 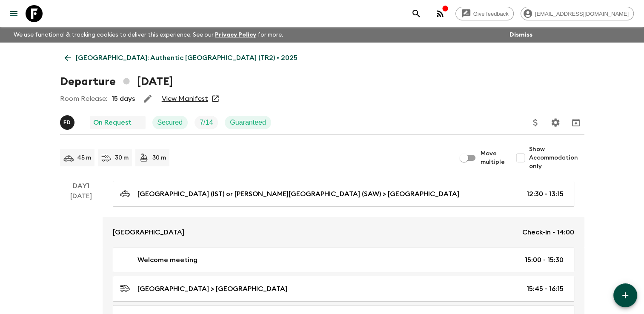 What do you see at coordinates (148, 35) in the screenshot?
I see `p: We use functional & tracking cookies to deliver this experience. See our for more.` at bounding box center [148, 35].